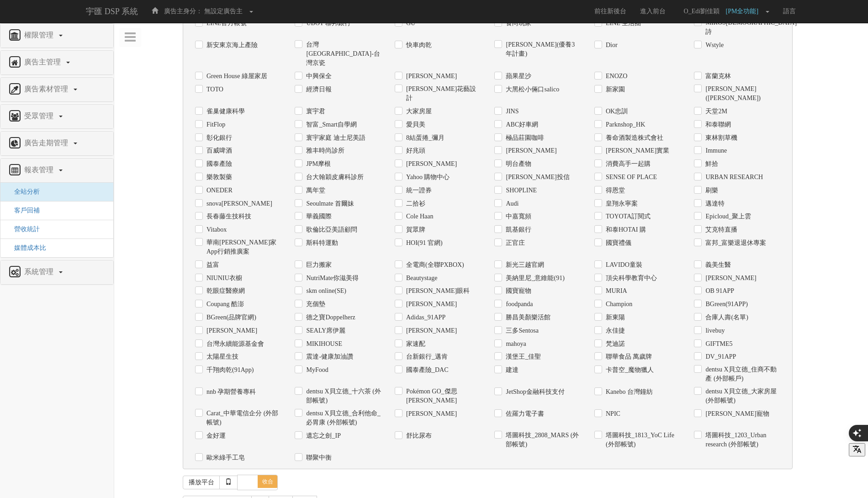 The width and height of the screenshot is (868, 498). What do you see at coordinates (615, 111) in the screenshot?
I see `label: OK忠訓` at bounding box center [615, 111].